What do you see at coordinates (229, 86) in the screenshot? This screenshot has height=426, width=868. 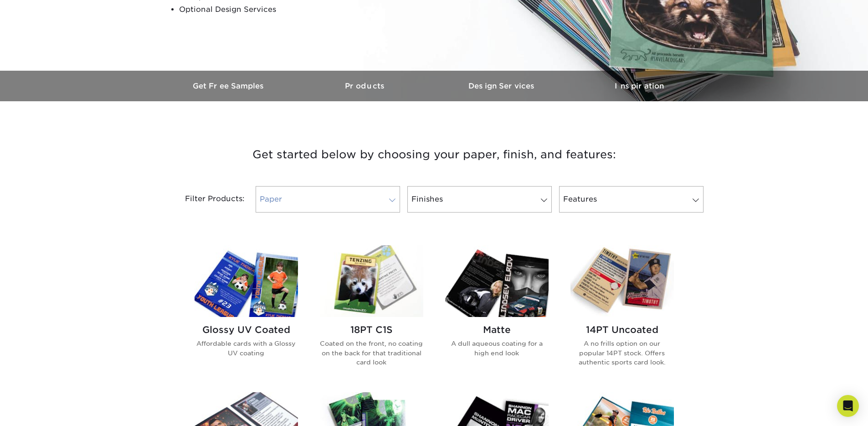 I see `h3: Get Free Samples` at bounding box center [229, 86].